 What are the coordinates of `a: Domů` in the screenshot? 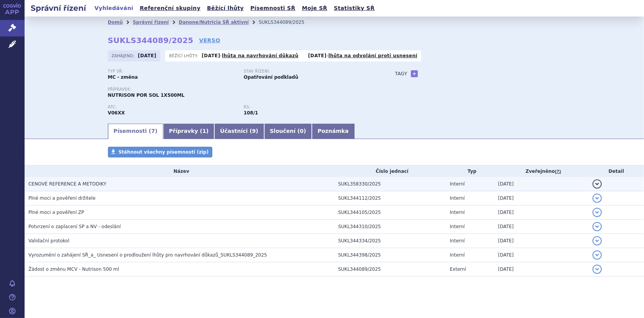 It's located at (115, 22).